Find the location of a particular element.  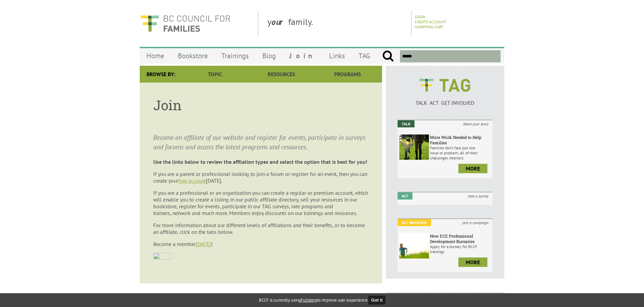

div: Browse By: is located at coordinates (160, 74).